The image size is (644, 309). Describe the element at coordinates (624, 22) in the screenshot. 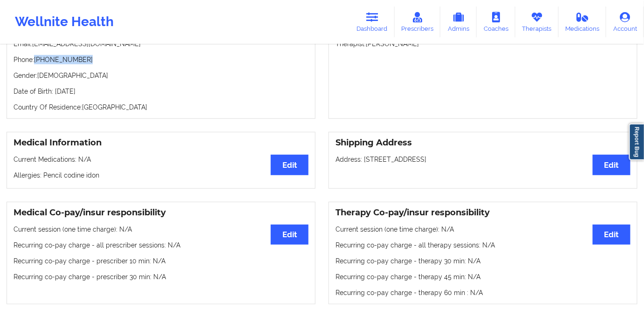

I see `a: Account` at that location.